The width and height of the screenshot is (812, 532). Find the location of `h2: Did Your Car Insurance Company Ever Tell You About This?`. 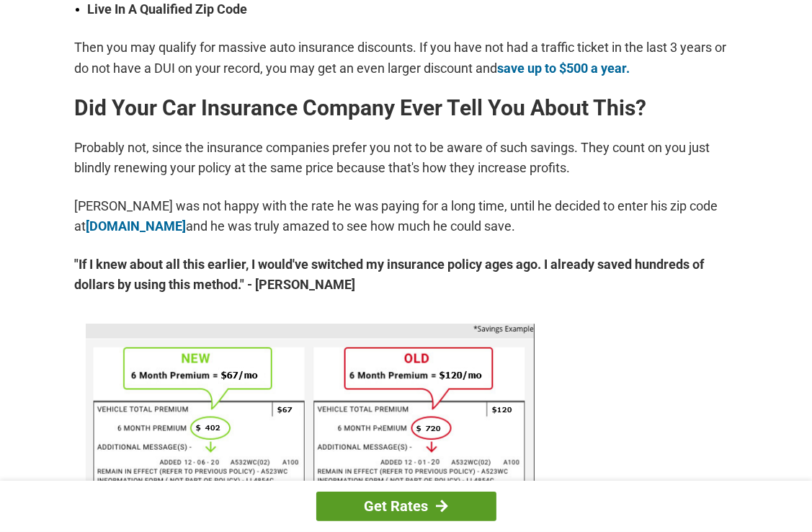

h2: Did Your Car Insurance Company Ever Tell You About This? is located at coordinates (407, 108).